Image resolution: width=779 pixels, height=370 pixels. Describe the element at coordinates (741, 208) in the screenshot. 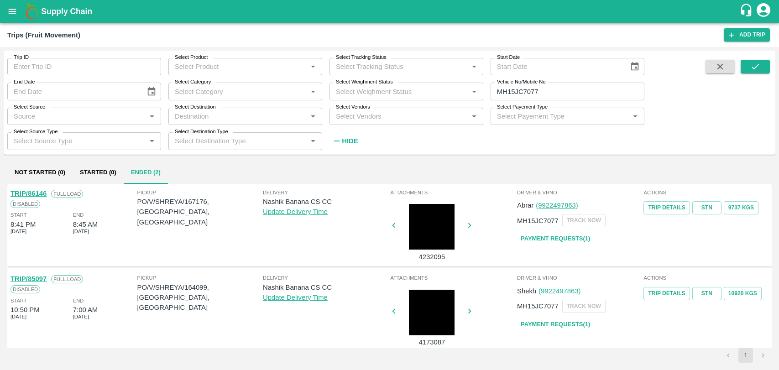

I see `button: 9737 Kgs` at that location.